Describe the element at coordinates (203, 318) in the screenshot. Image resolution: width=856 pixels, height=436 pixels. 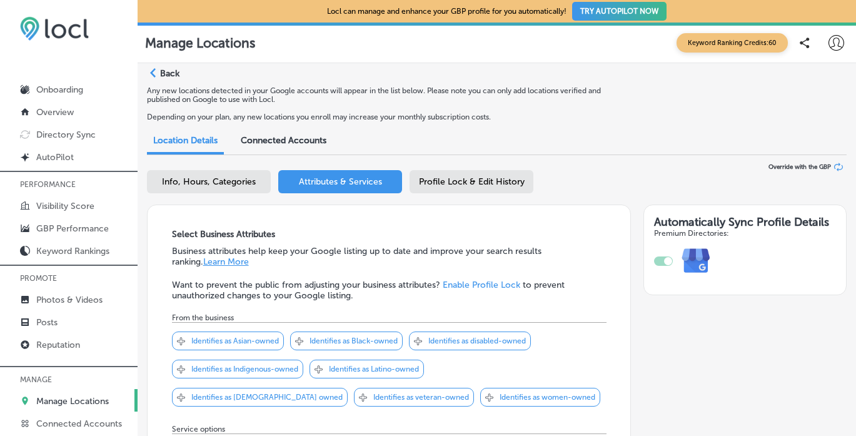
I see `p: From the business` at that location.